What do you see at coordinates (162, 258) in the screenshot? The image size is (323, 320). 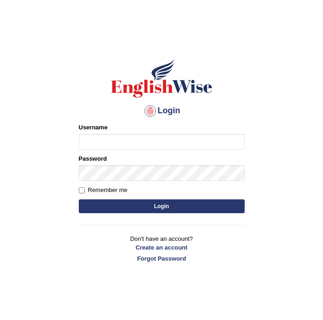 I see `a: Forgot Password` at bounding box center [162, 258].